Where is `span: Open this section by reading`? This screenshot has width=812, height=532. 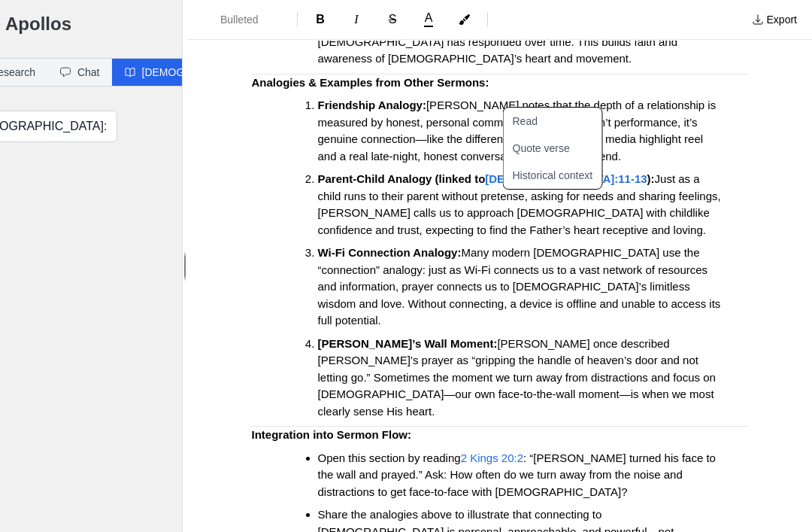
span: Open this section by reading is located at coordinates (389, 457).